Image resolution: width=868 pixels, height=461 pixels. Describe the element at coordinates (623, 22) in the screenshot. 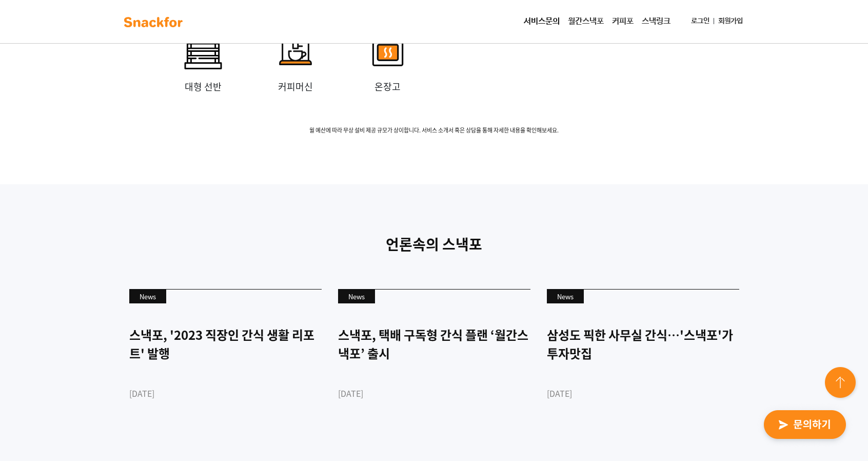

I see `a: 커피포` at that location.